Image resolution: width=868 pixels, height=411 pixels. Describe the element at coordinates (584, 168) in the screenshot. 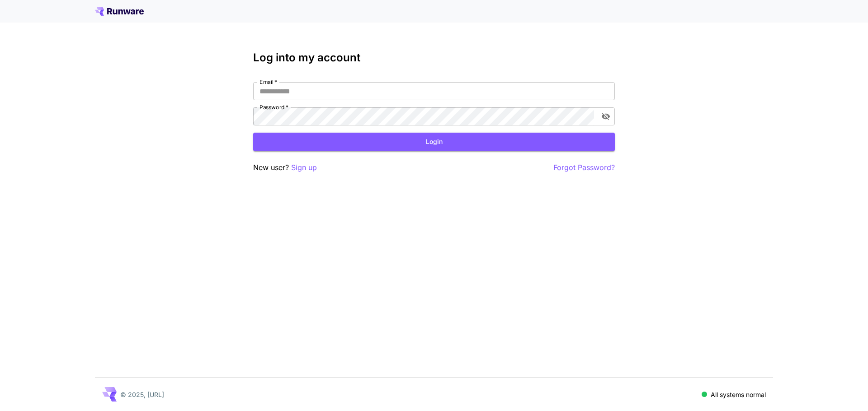

I see `button: Forgot Password?` at that location.